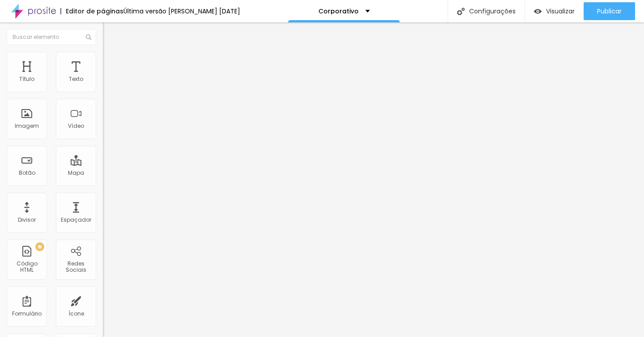 This screenshot has width=644, height=337. I want to click on div: Redes Sociais, so click(76, 267).